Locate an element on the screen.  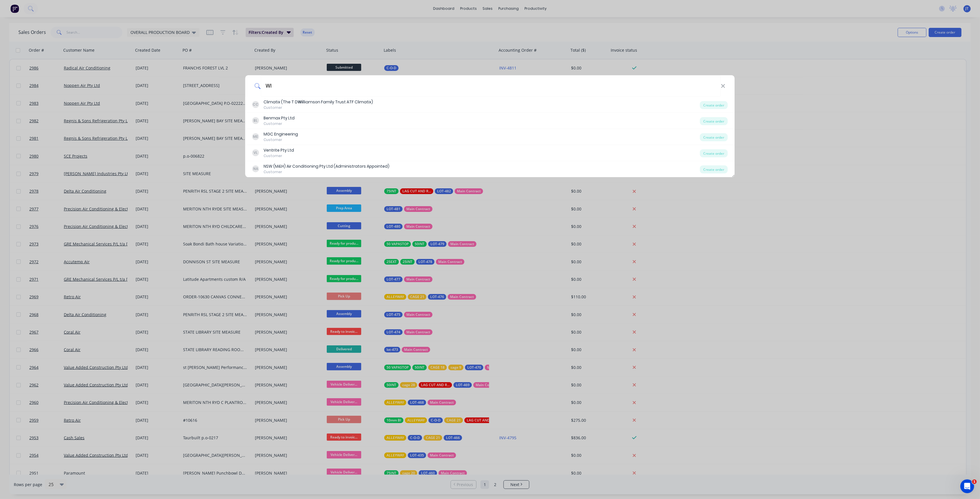
div: ME is located at coordinates (256, 137).